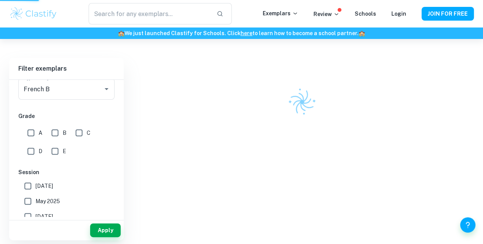  Describe the element at coordinates (468, 225) in the screenshot. I see `button: Help and Feedback` at that location.